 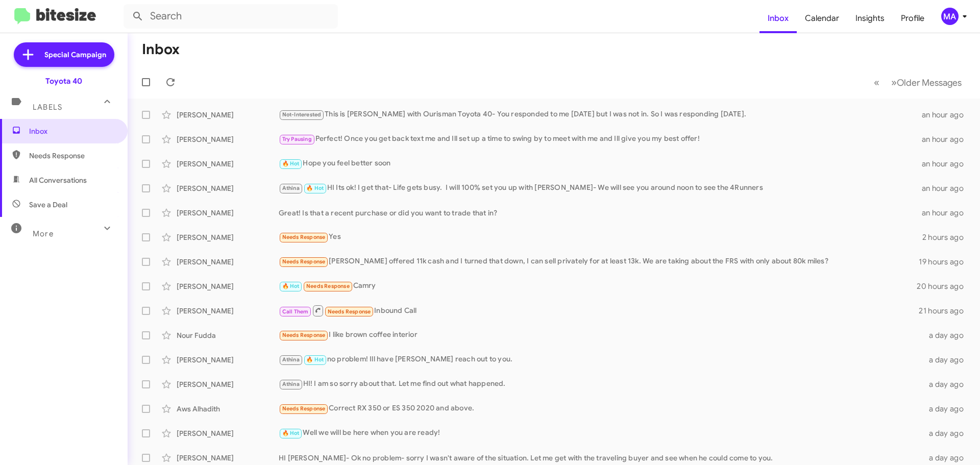 I want to click on a: Inbox, so click(x=778, y=18).